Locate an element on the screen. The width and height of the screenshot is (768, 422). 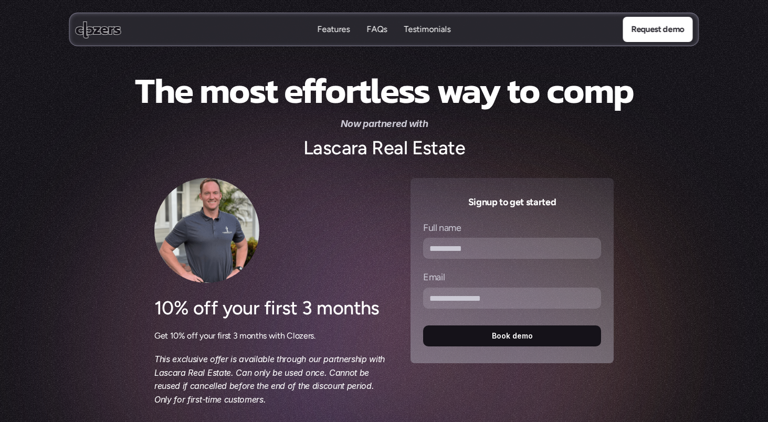
input: Email is located at coordinates (512, 298).